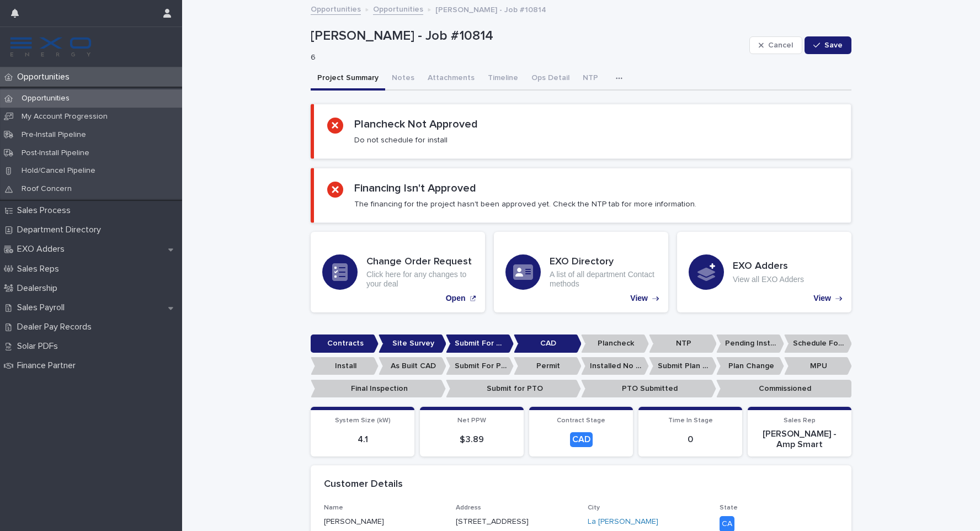  What do you see at coordinates (833, 45) in the screenshot?
I see `span: Save` at bounding box center [833, 45].